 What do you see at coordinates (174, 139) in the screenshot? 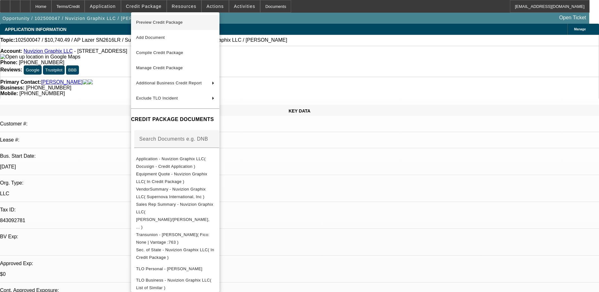
I see `mat-label: Search Documents e.g. DNB` at bounding box center [174, 139].